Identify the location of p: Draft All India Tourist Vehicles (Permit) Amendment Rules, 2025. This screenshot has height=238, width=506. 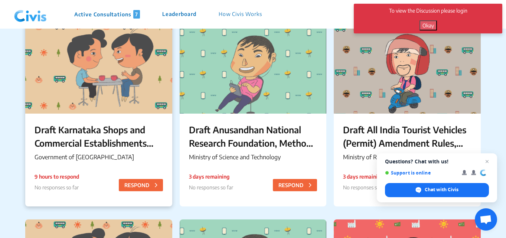
(407, 136).